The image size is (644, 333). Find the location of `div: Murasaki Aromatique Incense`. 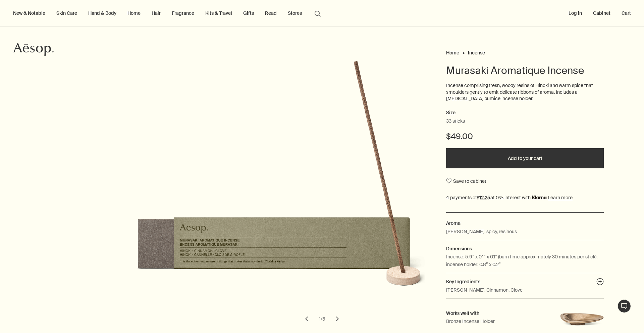

div: Murasaki Aromatique Incense is located at coordinates (242, 193).